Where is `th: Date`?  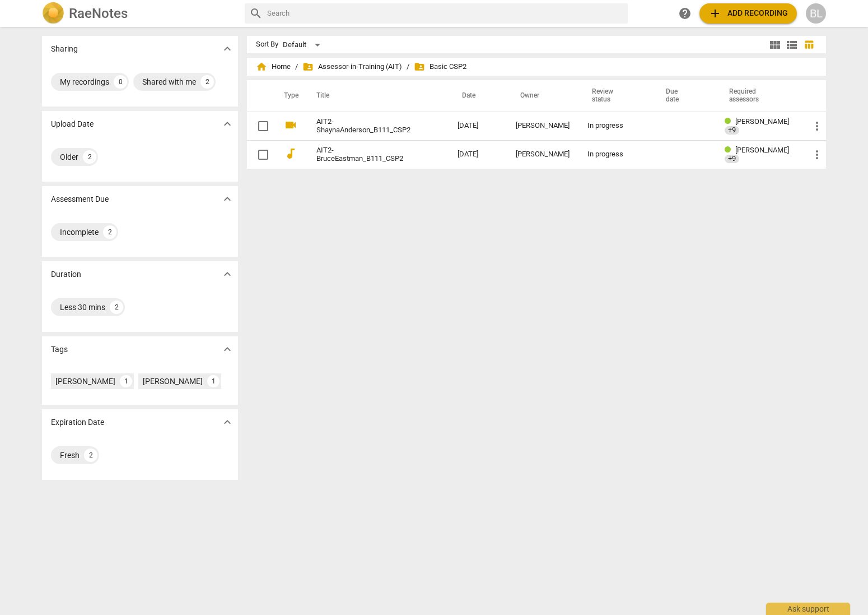 th: Date is located at coordinates (478, 96).